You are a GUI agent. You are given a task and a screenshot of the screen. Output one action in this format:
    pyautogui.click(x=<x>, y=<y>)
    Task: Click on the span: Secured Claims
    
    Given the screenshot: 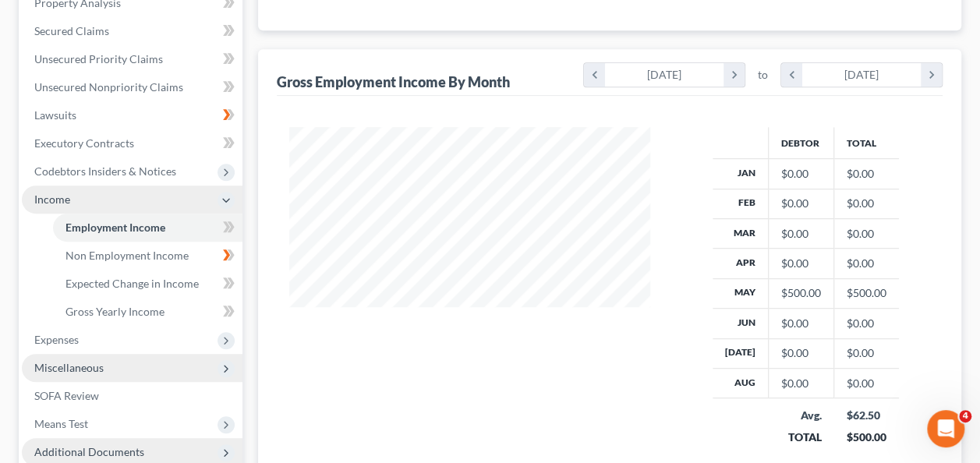 What is the action you would take?
    pyautogui.click(x=72, y=31)
    